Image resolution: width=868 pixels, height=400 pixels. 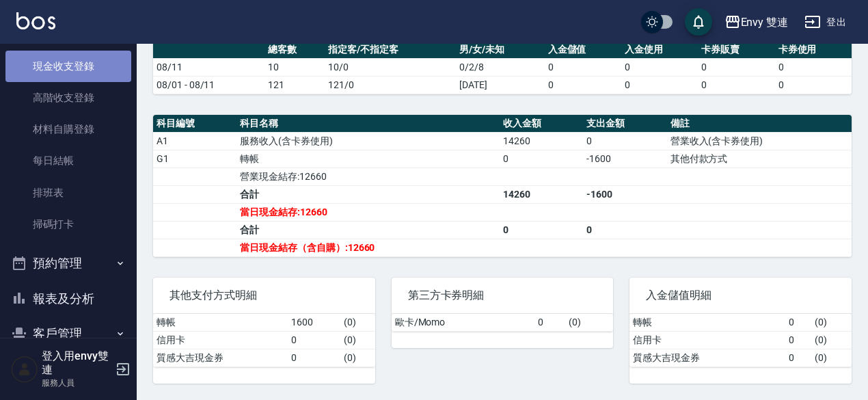 What do you see at coordinates (541, 124) in the screenshot?
I see `th: 收入金額` at bounding box center [541, 124].